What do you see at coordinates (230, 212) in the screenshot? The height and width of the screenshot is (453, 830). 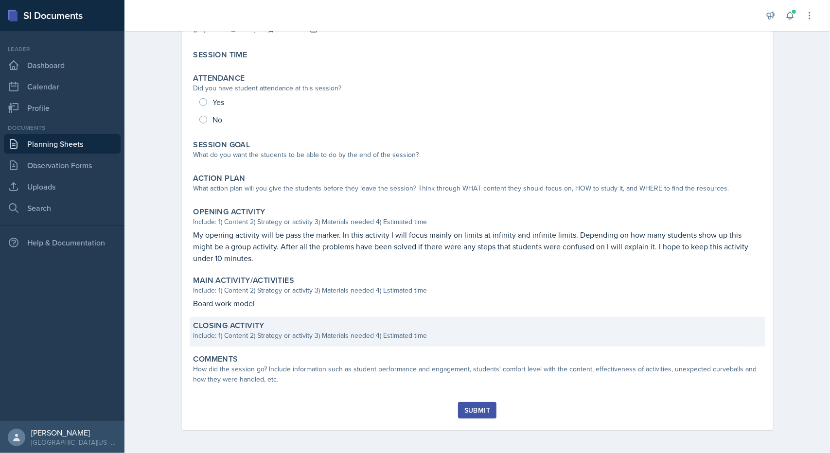 I see `label: Opening Activity` at bounding box center [230, 212].